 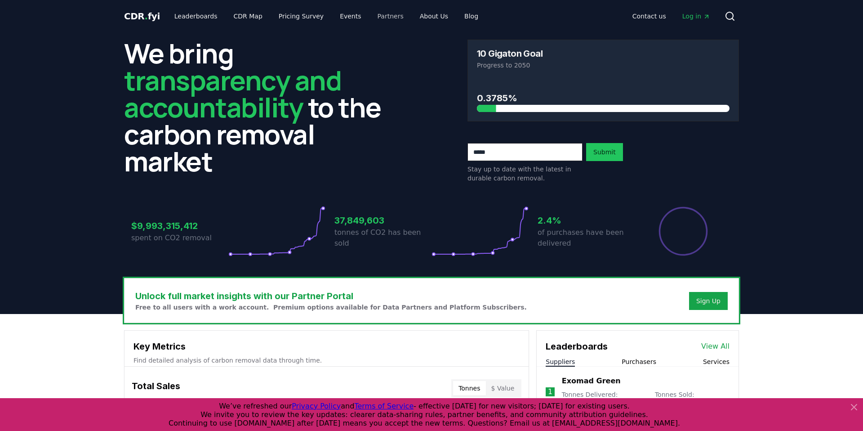 What do you see at coordinates (142, 16) in the screenshot?
I see `span: CDR fyi` at bounding box center [142, 16].